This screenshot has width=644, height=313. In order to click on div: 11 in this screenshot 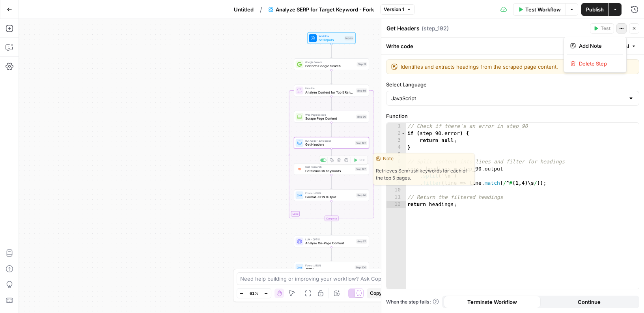, I will do `click(396, 197)`.